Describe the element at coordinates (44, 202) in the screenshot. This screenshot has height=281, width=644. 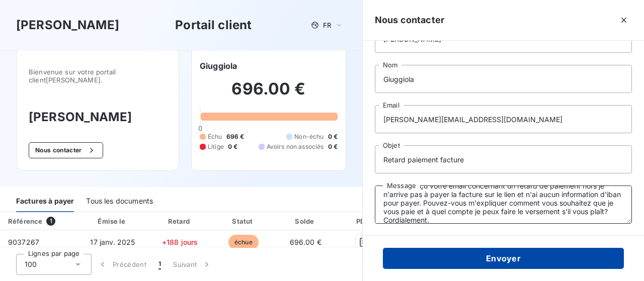
I see `div: Factures à payer` at that location.